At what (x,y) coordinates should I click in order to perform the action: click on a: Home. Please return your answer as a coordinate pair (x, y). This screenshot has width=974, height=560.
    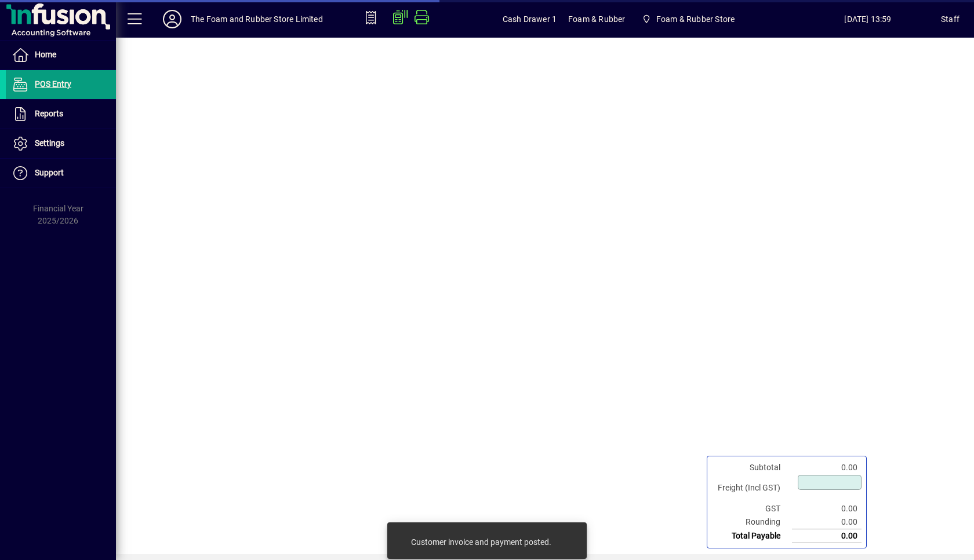
    Looking at the image, I should click on (61, 55).